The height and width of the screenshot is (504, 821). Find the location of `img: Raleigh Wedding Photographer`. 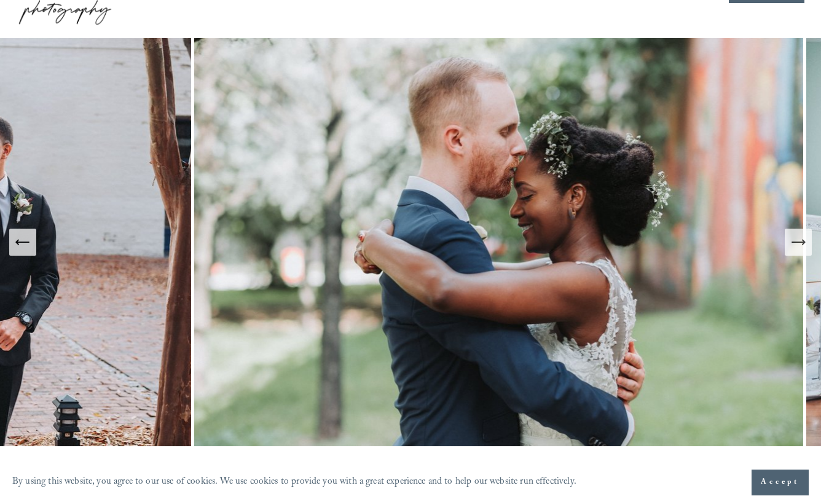

img: Raleigh Wedding Photographer is located at coordinates (500, 242).